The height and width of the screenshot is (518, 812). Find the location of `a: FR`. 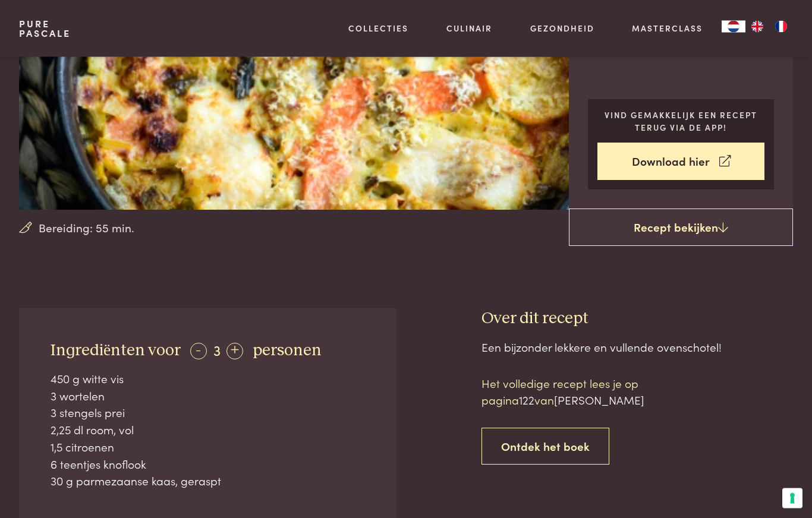

a: FR is located at coordinates (781, 27).